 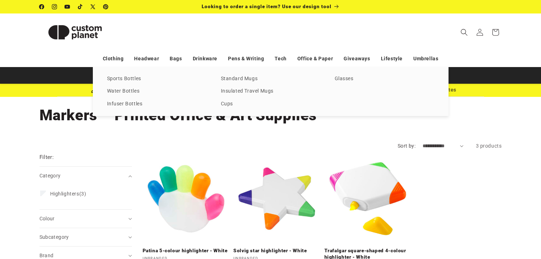 I want to click on a: Sports Bottles, so click(x=157, y=79).